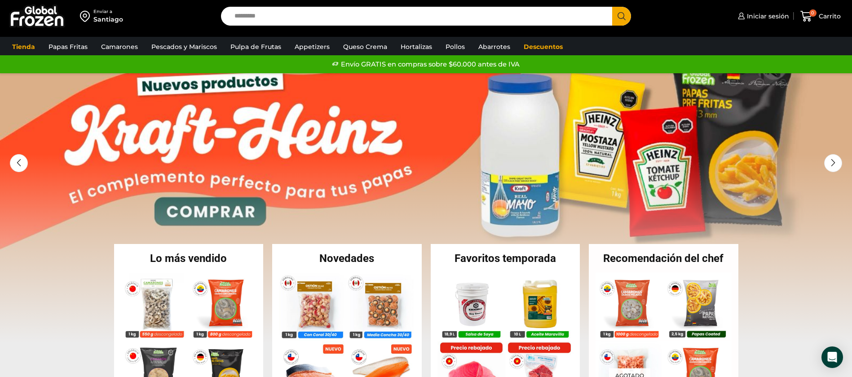 This screenshot has width=852, height=377. What do you see at coordinates (833, 163) in the screenshot?
I see `div: Next slide` at bounding box center [833, 163].